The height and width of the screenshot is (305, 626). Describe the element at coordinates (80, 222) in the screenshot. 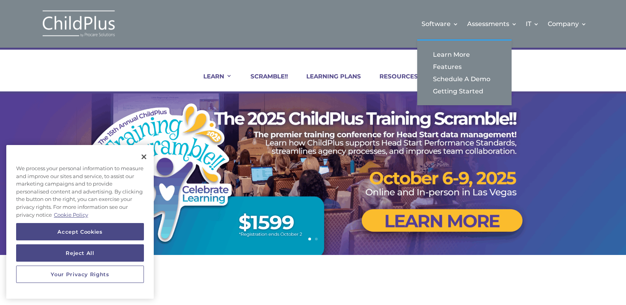

I see `div: Privacy` at that location.